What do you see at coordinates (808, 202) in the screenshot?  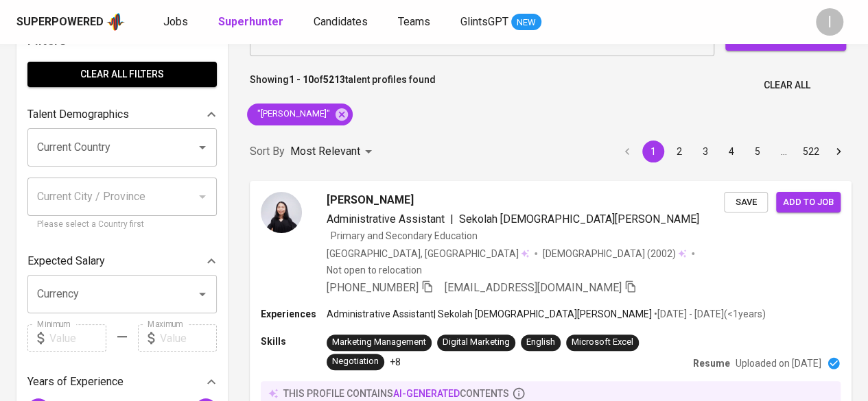 I see `span: Add to job` at bounding box center [808, 202].